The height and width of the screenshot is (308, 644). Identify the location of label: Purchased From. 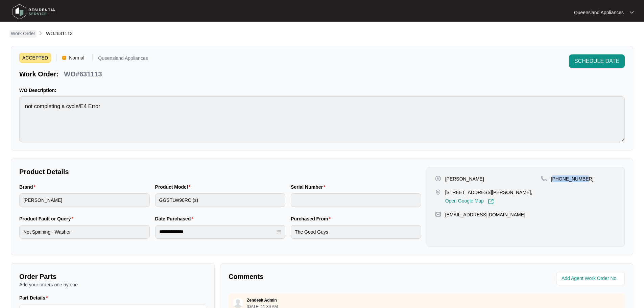
(312, 219).